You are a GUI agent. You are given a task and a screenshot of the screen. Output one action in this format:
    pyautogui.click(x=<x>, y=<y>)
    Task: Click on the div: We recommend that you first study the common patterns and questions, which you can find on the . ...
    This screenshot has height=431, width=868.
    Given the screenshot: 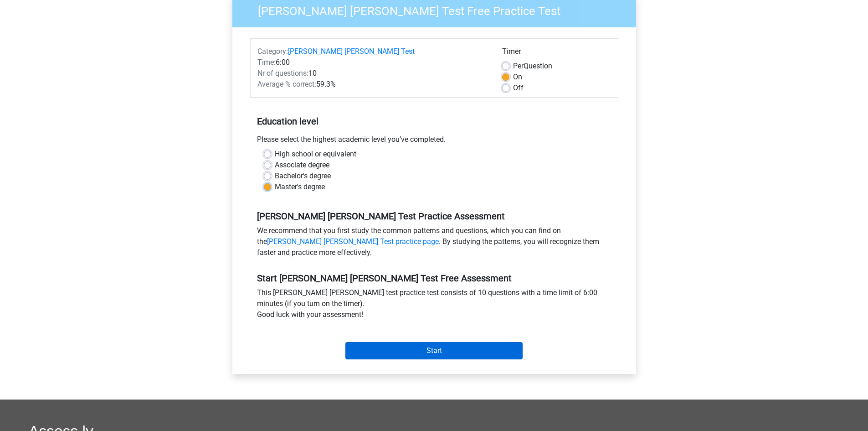 What is the action you would take?
    pyautogui.click(x=434, y=244)
    